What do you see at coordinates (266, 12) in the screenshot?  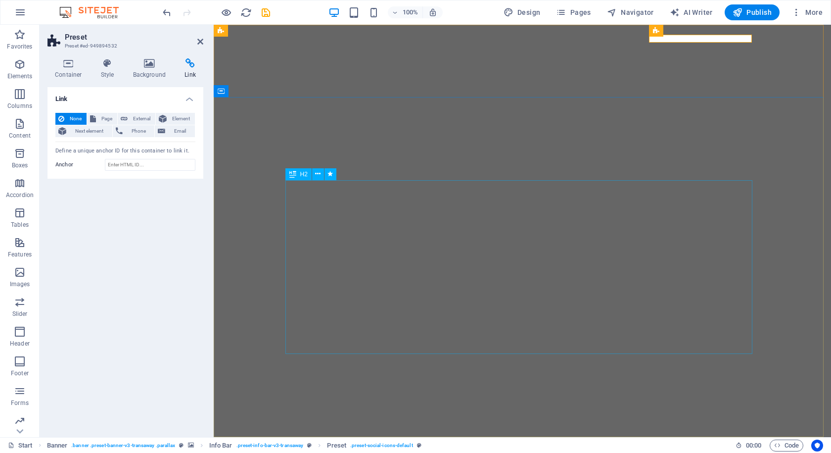 I see `i: Save (Ctrl+S)` at bounding box center [266, 12].